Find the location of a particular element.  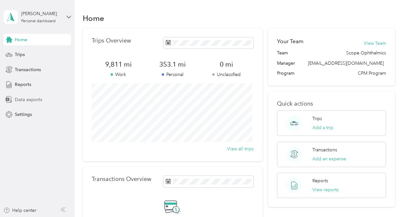

p: Trips Overview is located at coordinates (111, 41).